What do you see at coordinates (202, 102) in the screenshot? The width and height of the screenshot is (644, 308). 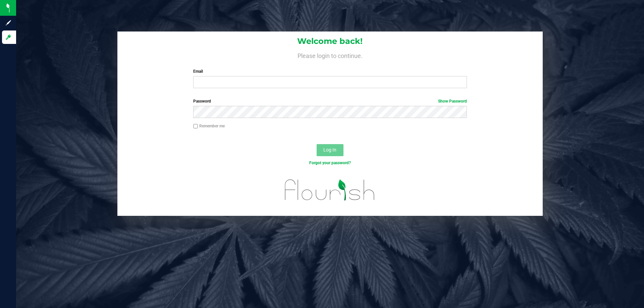 I see `span: Password` at bounding box center [202, 102].